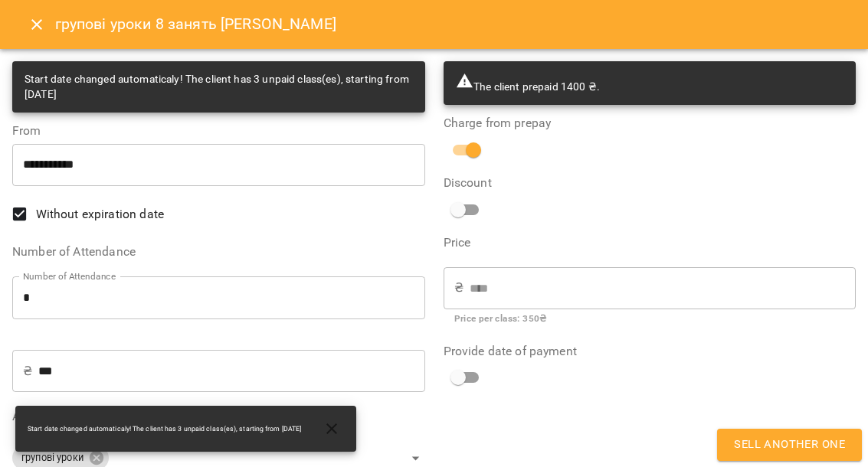 The height and width of the screenshot is (467, 868). Describe the element at coordinates (218, 252) in the screenshot. I see `label: Number of Attendance` at that location.